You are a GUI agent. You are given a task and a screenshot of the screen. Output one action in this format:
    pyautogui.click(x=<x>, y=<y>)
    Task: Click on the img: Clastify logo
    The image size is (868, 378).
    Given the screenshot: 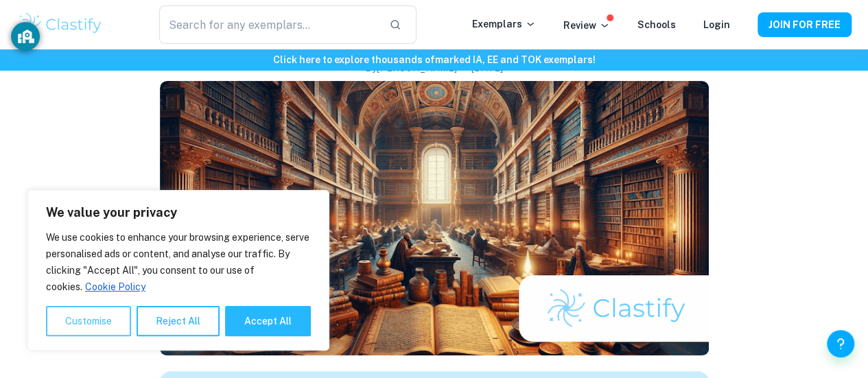 What is the action you would take?
    pyautogui.click(x=59, y=25)
    